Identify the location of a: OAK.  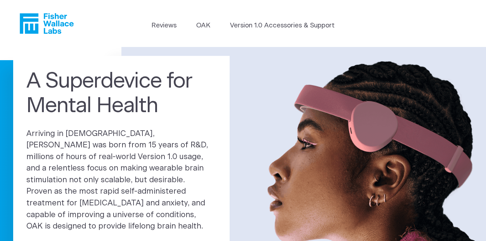
(203, 26).